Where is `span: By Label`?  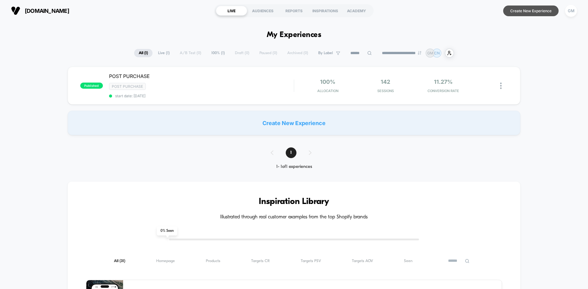
span: By Label is located at coordinates (325, 53).